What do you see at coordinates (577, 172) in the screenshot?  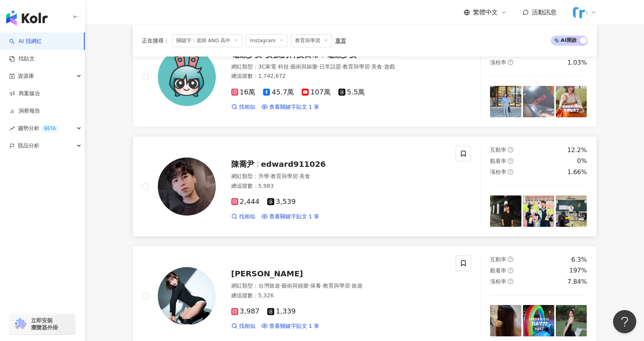 I see `div: 1.66%` at bounding box center [577, 172].